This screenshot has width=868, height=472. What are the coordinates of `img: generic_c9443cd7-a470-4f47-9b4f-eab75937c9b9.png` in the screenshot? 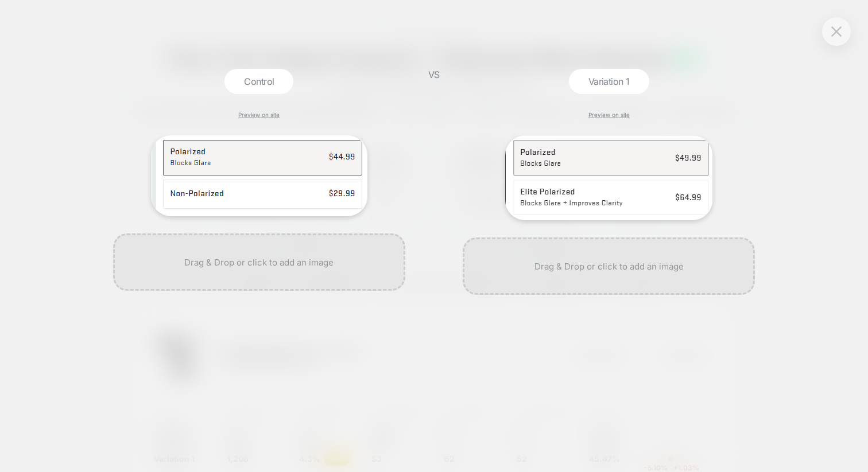 It's located at (609, 178).